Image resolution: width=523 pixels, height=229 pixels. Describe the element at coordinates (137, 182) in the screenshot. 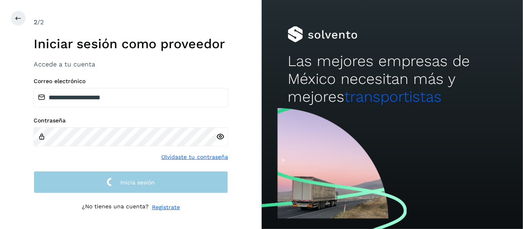

I see `span: Inicia sesión` at that location.